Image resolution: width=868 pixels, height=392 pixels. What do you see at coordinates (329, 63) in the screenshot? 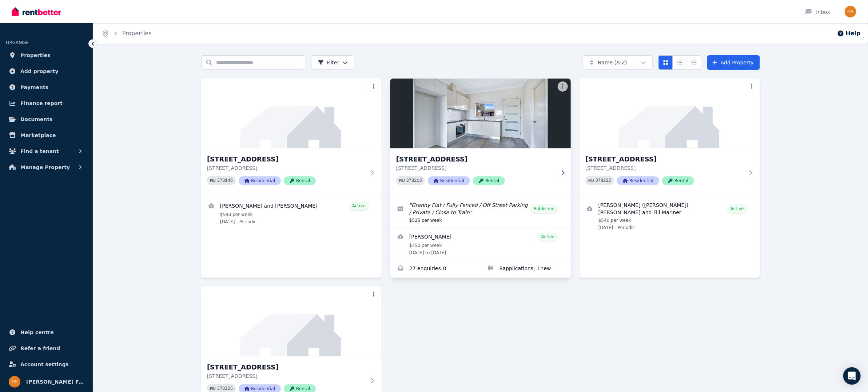
I see `span: Filter` at bounding box center [329, 63].